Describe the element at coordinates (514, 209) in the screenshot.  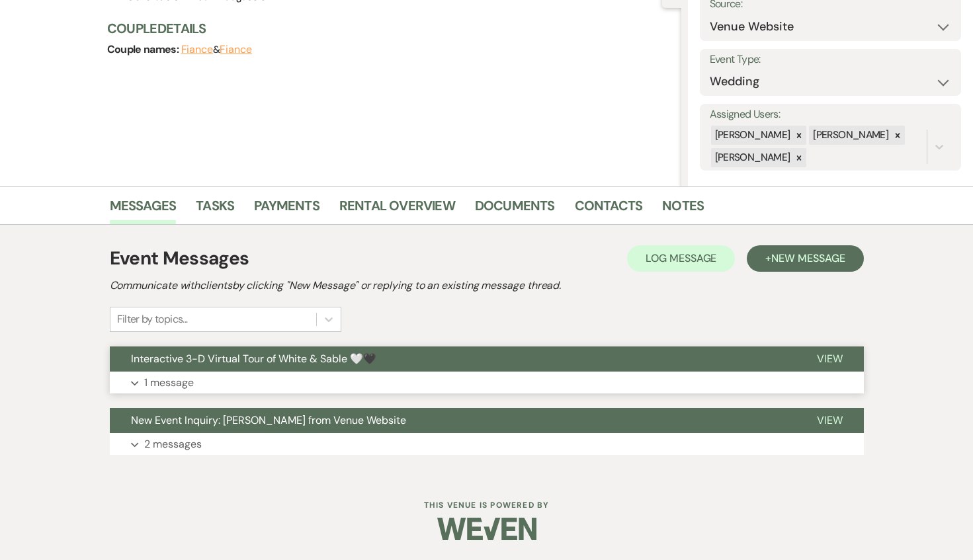
I see `a: Documents` at that location.